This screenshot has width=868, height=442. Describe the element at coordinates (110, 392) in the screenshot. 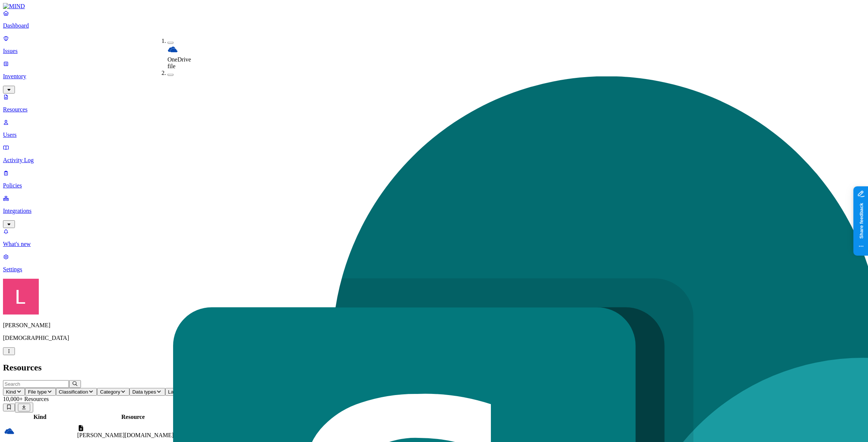

I see `span: Category` at that location.